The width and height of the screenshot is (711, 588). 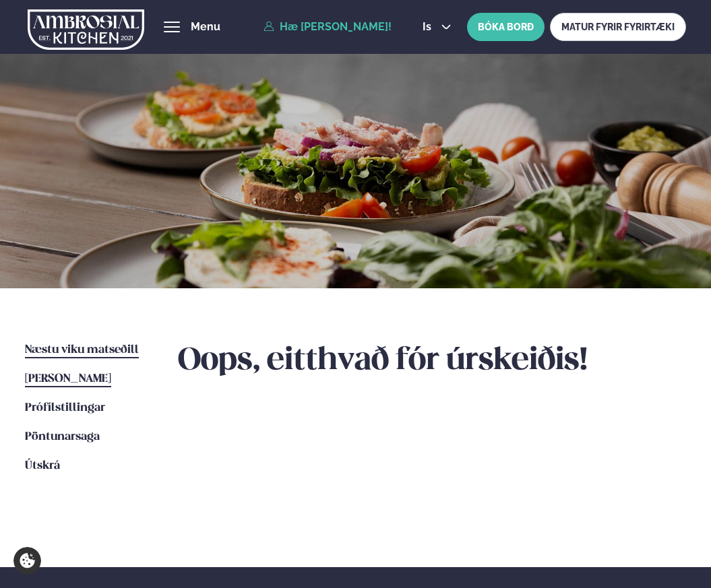 What do you see at coordinates (85, 30) in the screenshot?
I see `img: logo` at bounding box center [85, 30].